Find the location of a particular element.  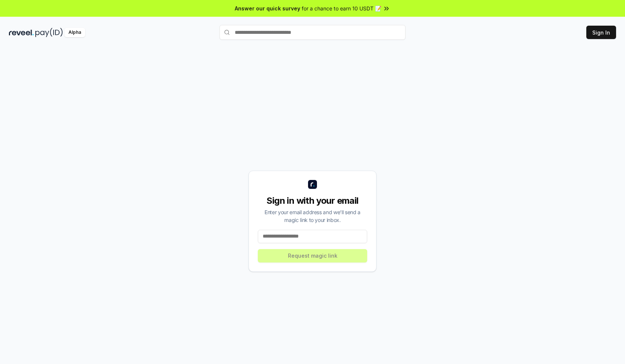

span: Answer our quick survey is located at coordinates (268, 8).